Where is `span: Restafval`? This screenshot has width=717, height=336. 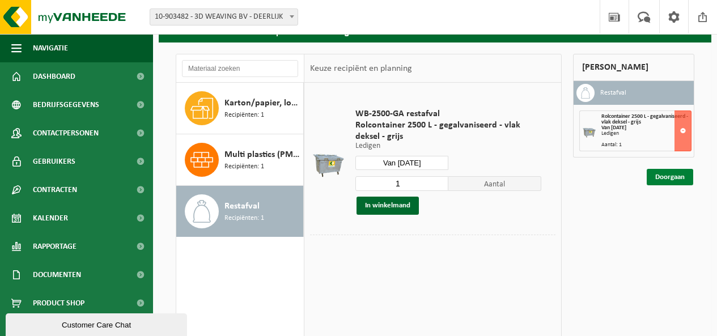
span: Restafval is located at coordinates (242, 206).